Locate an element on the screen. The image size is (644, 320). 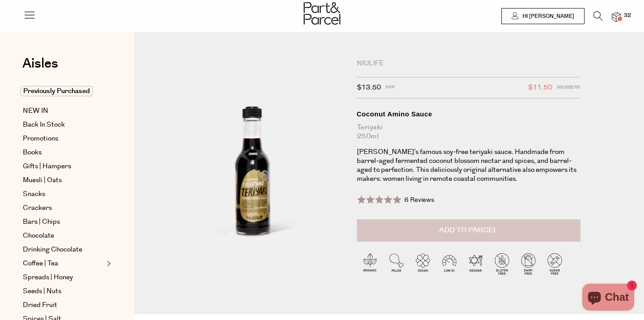
span: Books is located at coordinates (32, 153).